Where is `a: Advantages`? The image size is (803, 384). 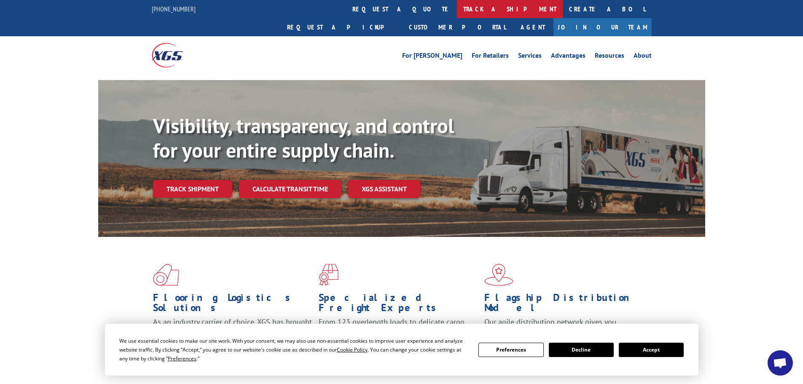 a: Advantages is located at coordinates (568, 57).